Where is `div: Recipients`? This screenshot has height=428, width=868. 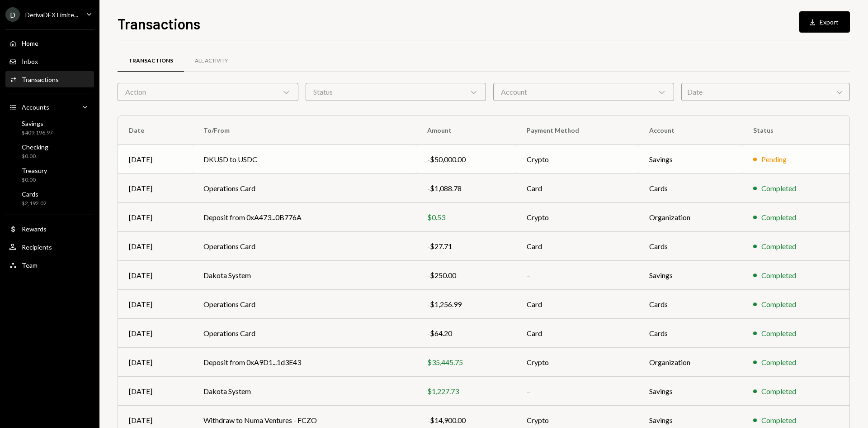 div: Recipients is located at coordinates (36, 247).